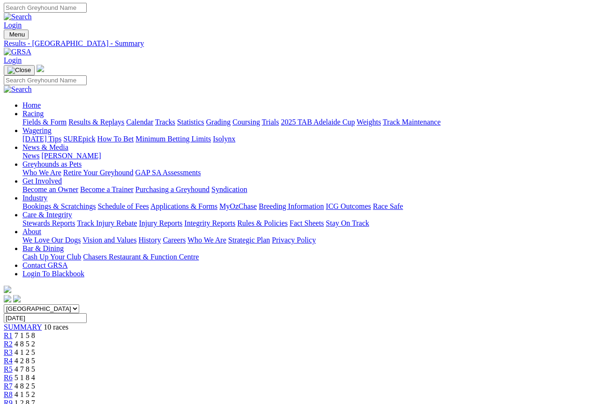 Image resolution: width=600 pixels, height=404 pixels. Describe the element at coordinates (107, 223) in the screenshot. I see `a: Track Injury Rebate` at that location.